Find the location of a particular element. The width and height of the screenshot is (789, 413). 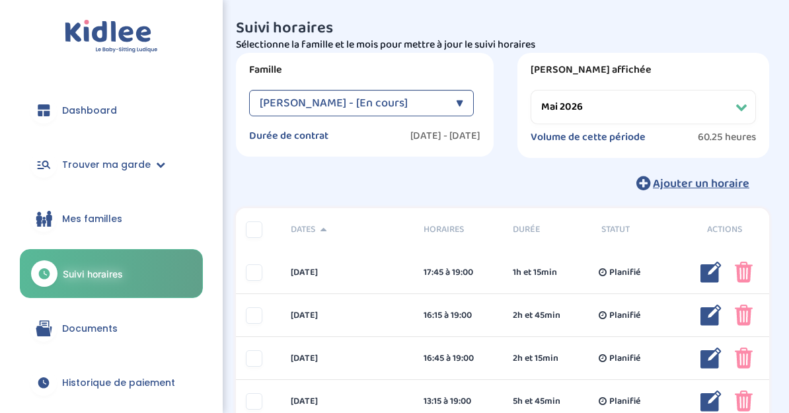

span: 2h et 45min is located at coordinates (536, 315).